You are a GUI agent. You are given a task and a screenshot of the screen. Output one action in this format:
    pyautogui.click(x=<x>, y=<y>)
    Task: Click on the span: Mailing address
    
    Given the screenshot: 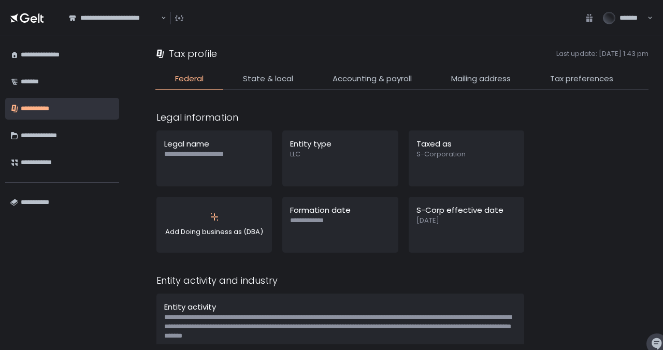 What is the action you would take?
    pyautogui.click(x=481, y=79)
    